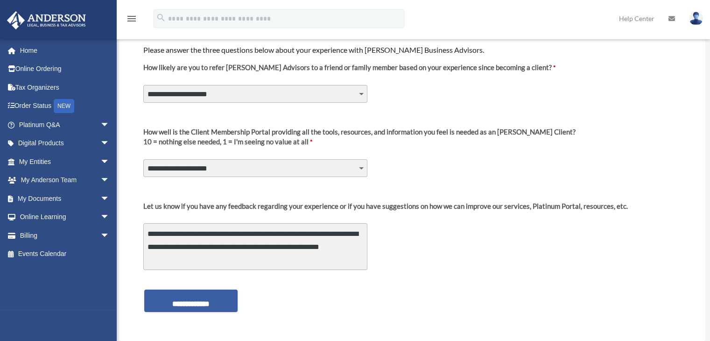  Describe the element at coordinates (65, 235) in the screenshot. I see `a: Billingarrow_drop_down` at that location.